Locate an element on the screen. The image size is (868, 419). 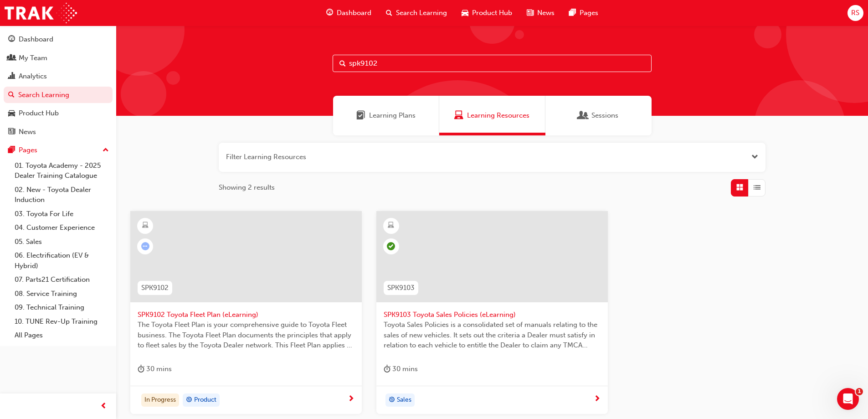
a: 10. TUNE Rev-Up Training is located at coordinates (62, 321).